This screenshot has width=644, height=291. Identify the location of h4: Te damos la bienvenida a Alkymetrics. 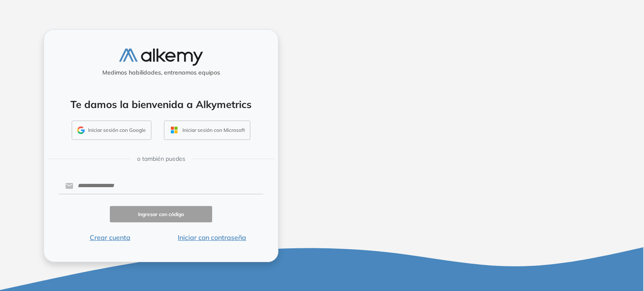
(161, 104).